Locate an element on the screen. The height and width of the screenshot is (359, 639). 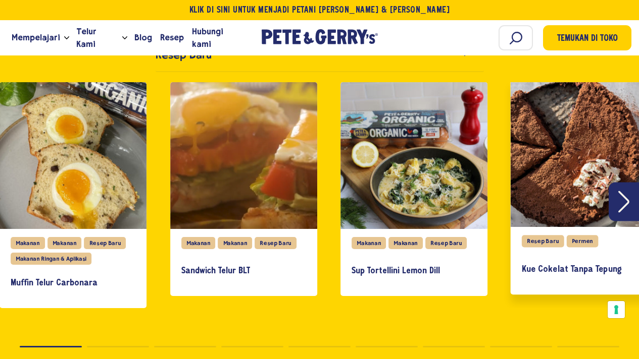
font: Muffin Telur Carbonara is located at coordinates (54, 283).